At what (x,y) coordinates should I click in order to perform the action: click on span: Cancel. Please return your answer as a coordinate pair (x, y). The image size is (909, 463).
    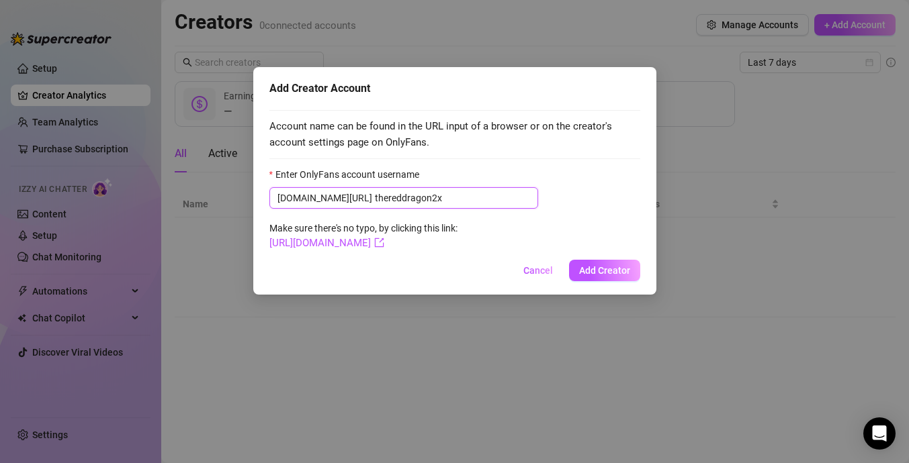
    Looking at the image, I should click on (538, 271).